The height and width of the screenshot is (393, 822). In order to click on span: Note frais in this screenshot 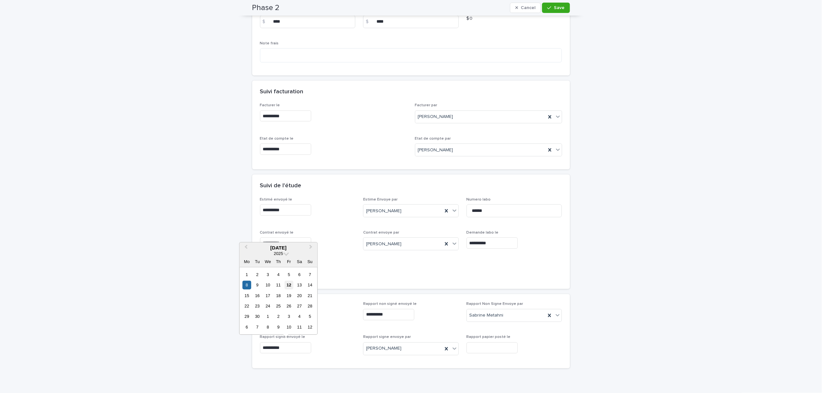, I will do `click(269, 43)`.